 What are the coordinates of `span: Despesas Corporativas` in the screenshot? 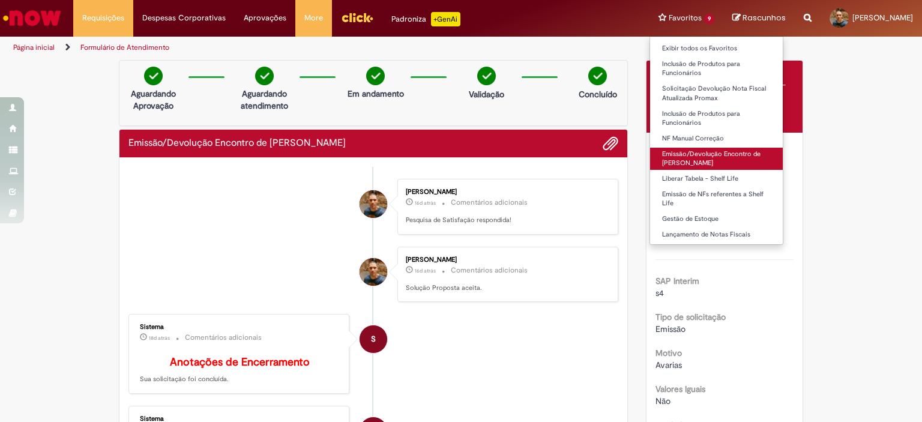 It's located at (184, 18).